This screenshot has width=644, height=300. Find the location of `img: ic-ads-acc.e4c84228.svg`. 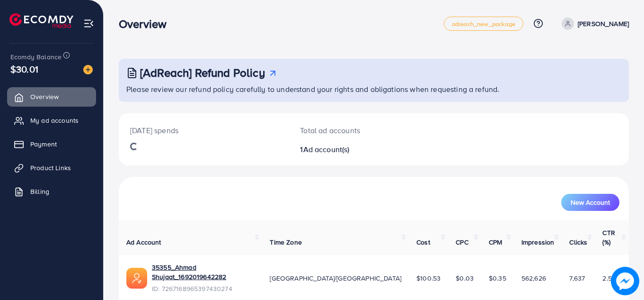

img: ic-ads-acc.e4c84228.svg is located at coordinates (137, 278).